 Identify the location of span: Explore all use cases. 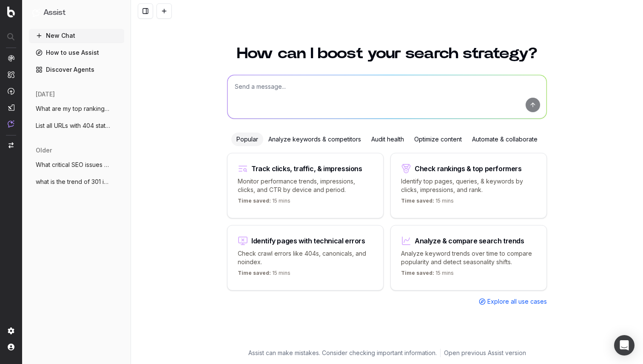
(517, 302).